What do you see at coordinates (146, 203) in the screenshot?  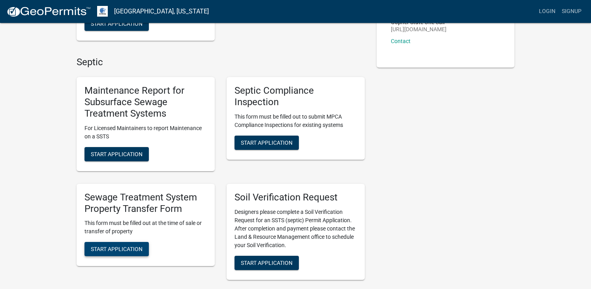 I see `h5: Sewage Treatment System Property Transfer Form` at bounding box center [146, 203].